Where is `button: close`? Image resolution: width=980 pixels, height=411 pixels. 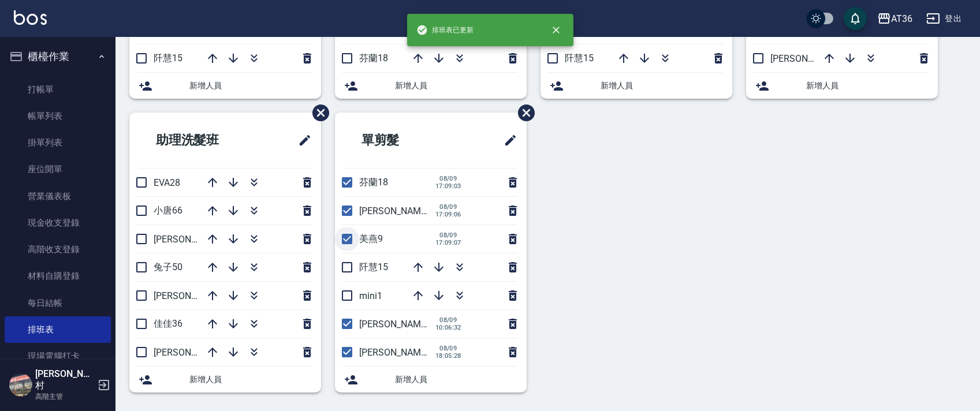 button: close is located at coordinates (556, 30).